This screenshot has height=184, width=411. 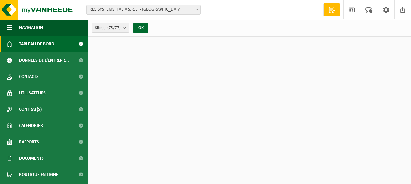 I want to click on span: Données de l'entrepr..., so click(x=44, y=60).